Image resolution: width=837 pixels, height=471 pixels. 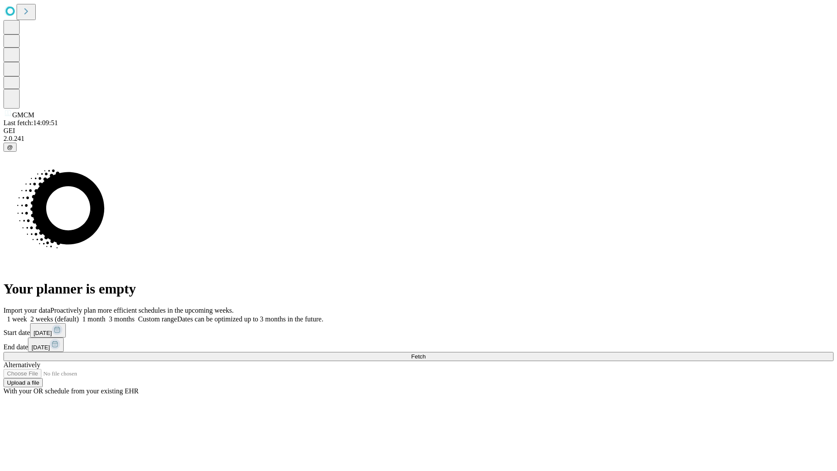 What do you see at coordinates (418, 330) in the screenshot?
I see `div: Start date` at bounding box center [418, 330].